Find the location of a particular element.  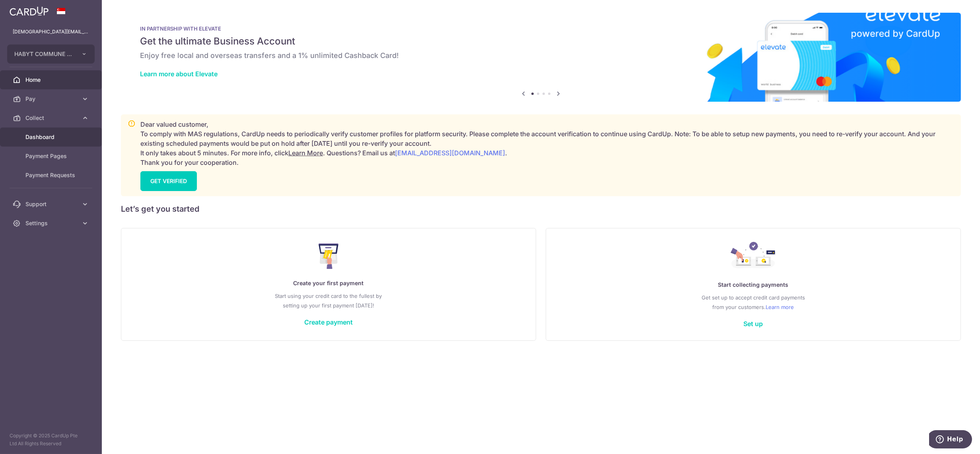

img: CardUp is located at coordinates (29, 11).